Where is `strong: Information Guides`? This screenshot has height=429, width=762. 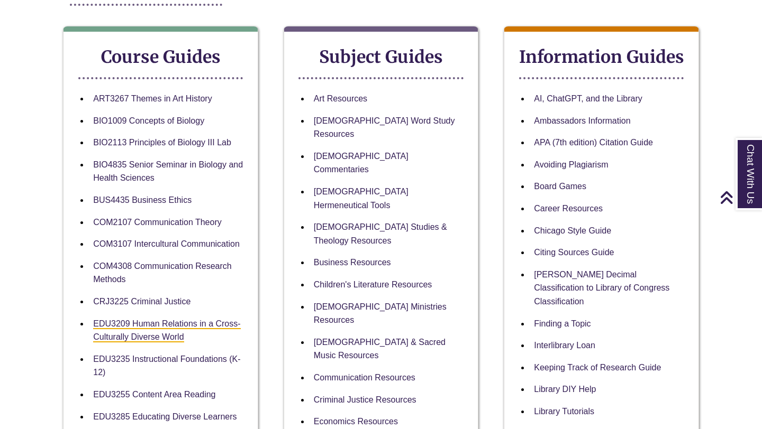
strong: Information Guides is located at coordinates (601, 57).